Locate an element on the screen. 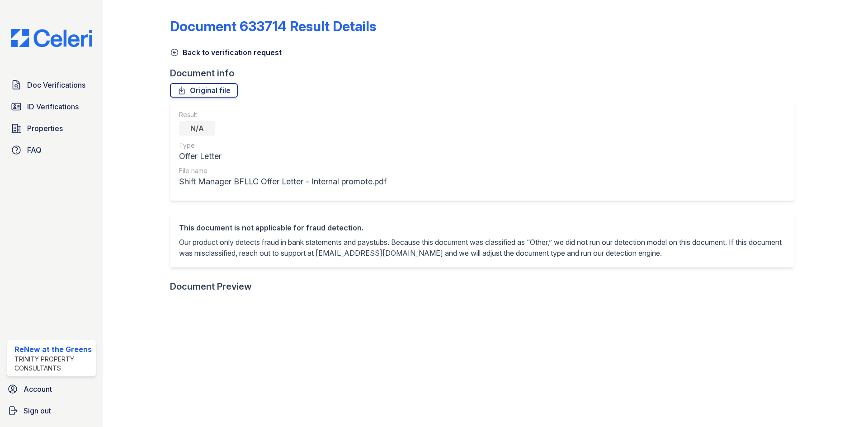 The height and width of the screenshot is (427, 868). a: Sign out is located at coordinates (52, 410).